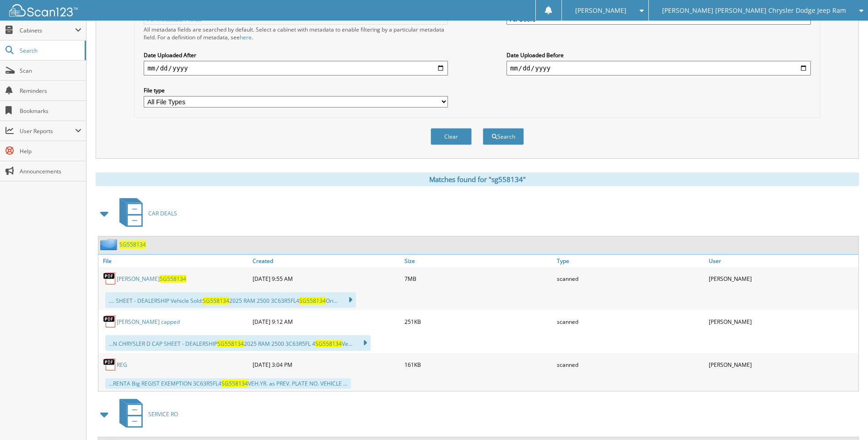  What do you see at coordinates (228, 383) in the screenshot?
I see `div: ...RENTA Big REGIST EXEMPTION 3C63R5FL4 VEH.YR. as PREV. PLATE NO. VEHICLE ...` at bounding box center [228, 383].